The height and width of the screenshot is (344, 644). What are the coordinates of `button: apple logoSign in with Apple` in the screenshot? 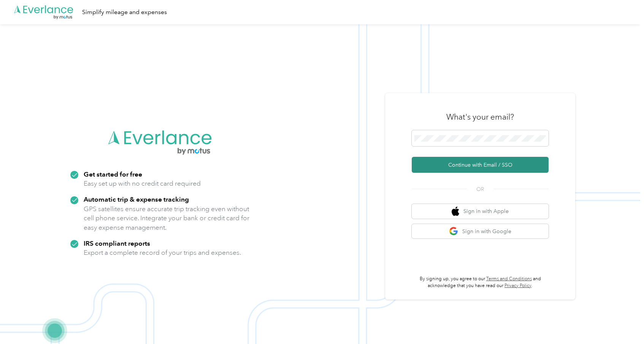 It's located at (480, 211).